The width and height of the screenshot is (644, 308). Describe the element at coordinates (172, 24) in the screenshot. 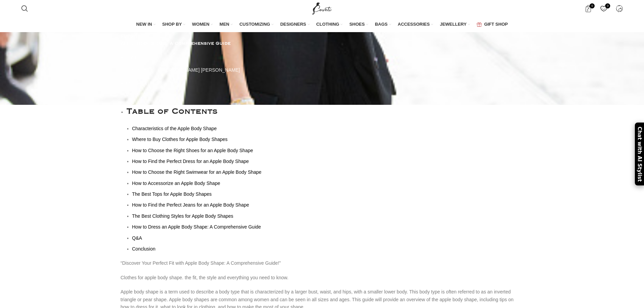

I see `span: SHOP BY` at that location.